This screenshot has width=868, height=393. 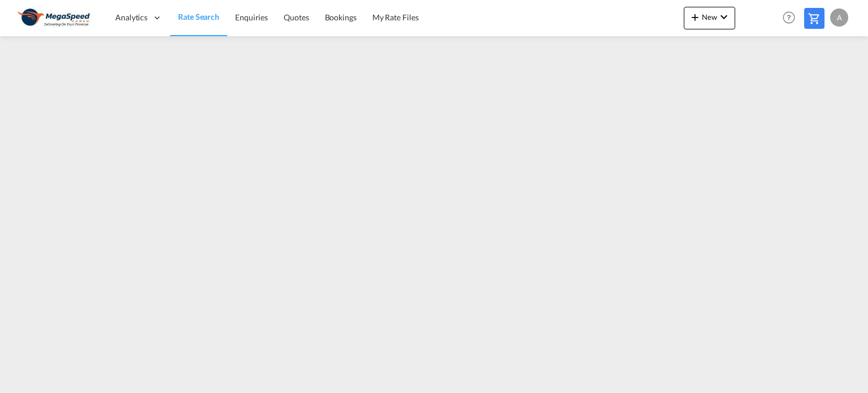 I want to click on span: Analytics, so click(x=131, y=17).